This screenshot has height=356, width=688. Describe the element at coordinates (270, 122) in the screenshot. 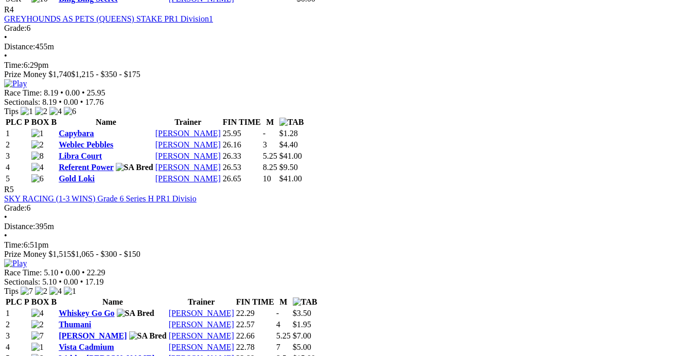

I see `th: M` at that location.